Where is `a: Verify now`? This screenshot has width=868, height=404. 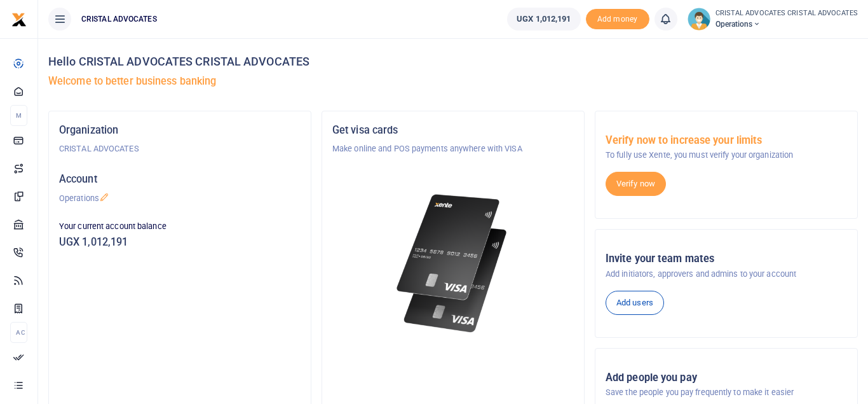
a: Verify now is located at coordinates (635, 184).